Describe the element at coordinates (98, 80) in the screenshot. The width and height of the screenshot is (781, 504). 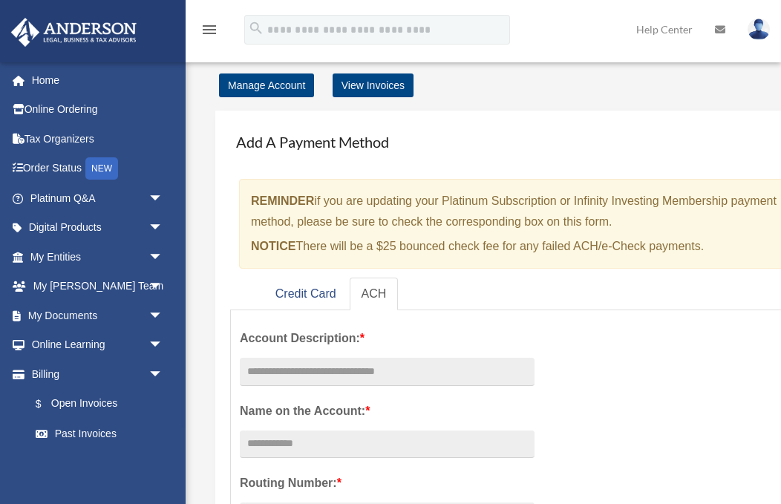
I see `a: Home` at that location.